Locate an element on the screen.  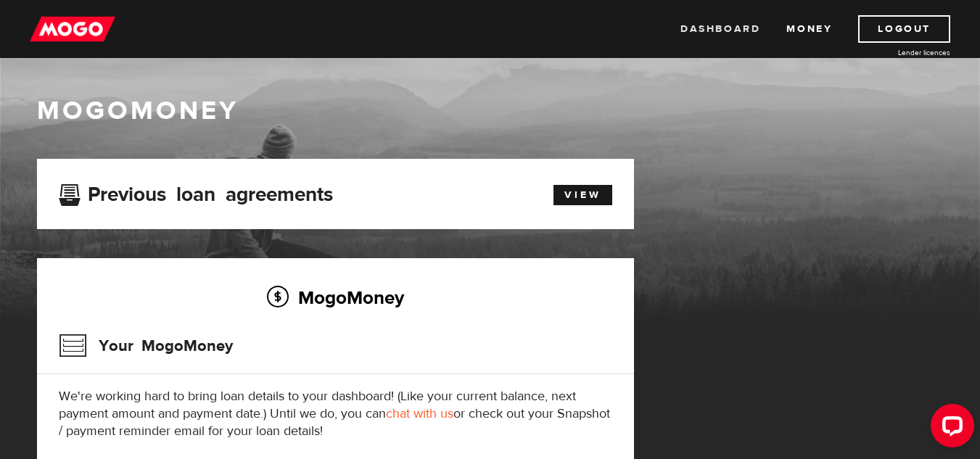
h3: Your MogoMoney is located at coordinates (146, 346).